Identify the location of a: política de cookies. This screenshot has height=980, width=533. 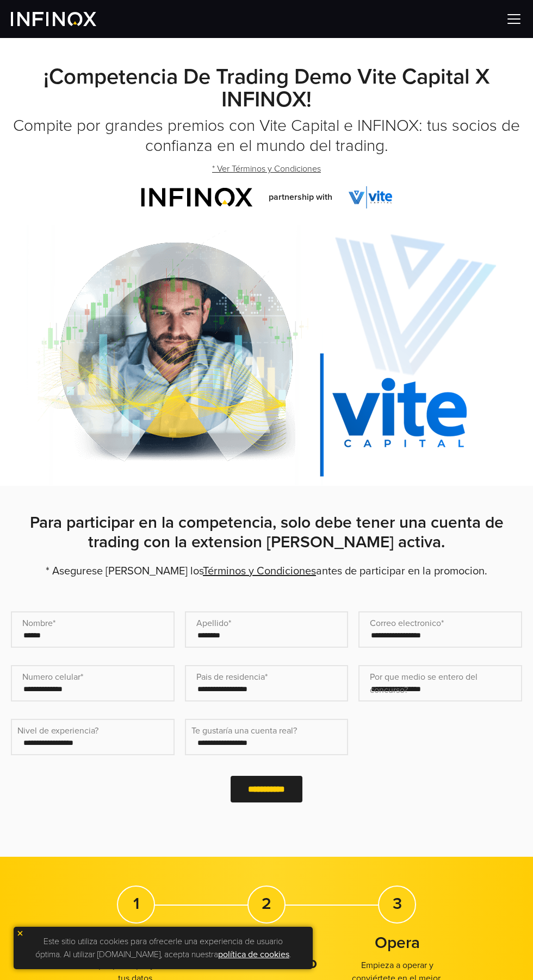
(253, 955).